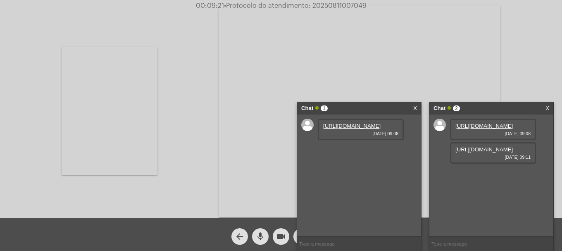 Image resolution: width=562 pixels, height=251 pixels. What do you see at coordinates (295, 6) in the screenshot?
I see `span: Protocolo do atendimento: 20250811007049` at bounding box center [295, 6].